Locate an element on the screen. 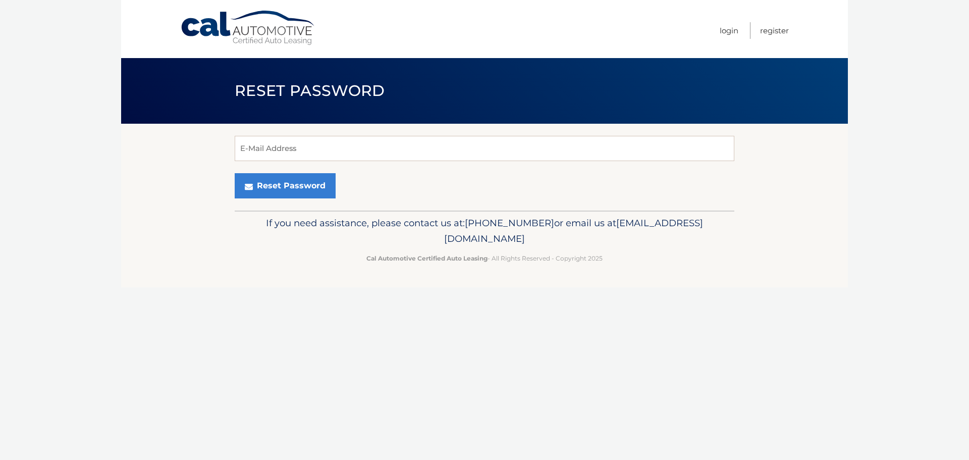  a: Login is located at coordinates (729, 30).